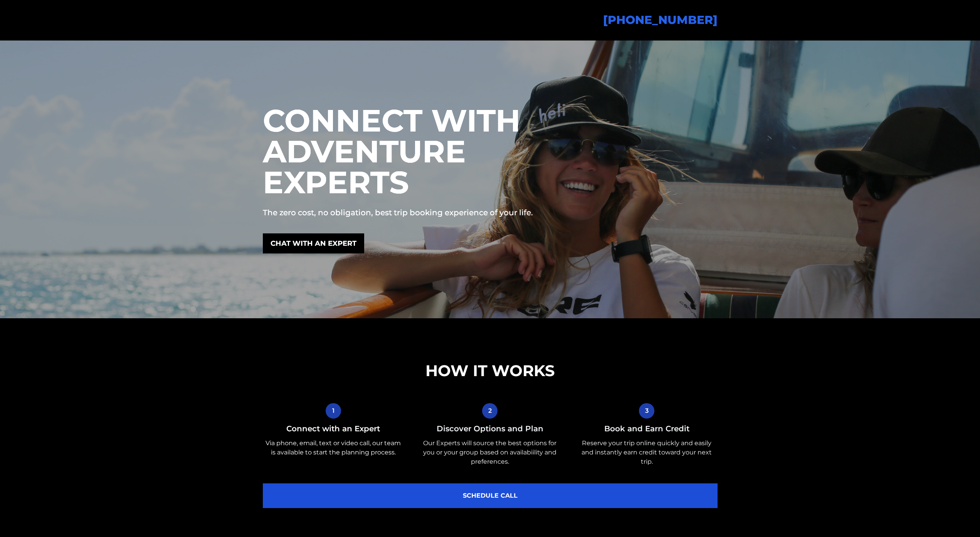  Describe the element at coordinates (333, 448) in the screenshot. I see `p: Via phone, email, text or video call, our team is available to start the planning process.` at that location.